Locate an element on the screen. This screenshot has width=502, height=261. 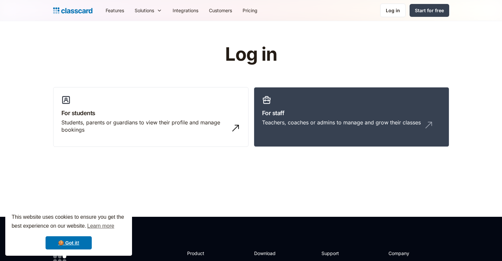
a: learn more about cookies is located at coordinates (101, 226).